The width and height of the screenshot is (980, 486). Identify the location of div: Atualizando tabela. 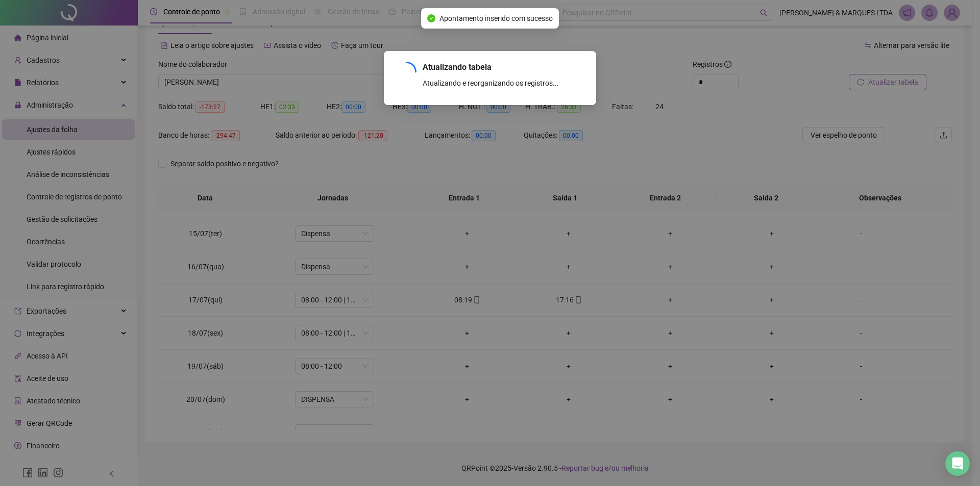
(503, 68).